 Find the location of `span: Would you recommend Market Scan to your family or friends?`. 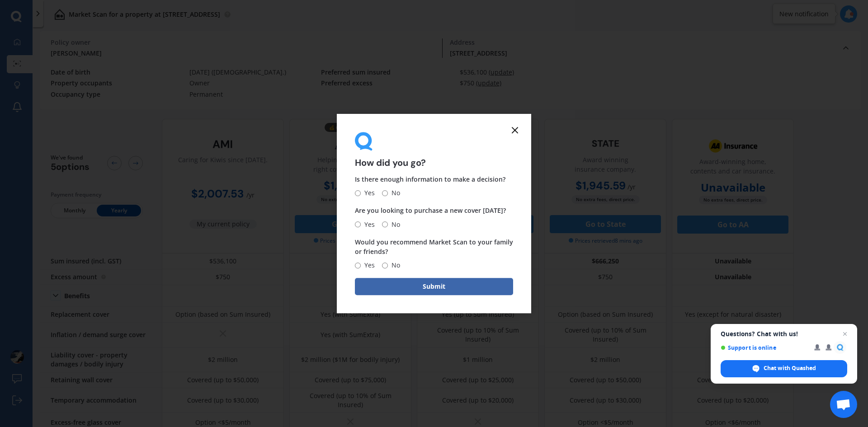

span: Would you recommend Market Scan to your family or friends? is located at coordinates (434, 247).